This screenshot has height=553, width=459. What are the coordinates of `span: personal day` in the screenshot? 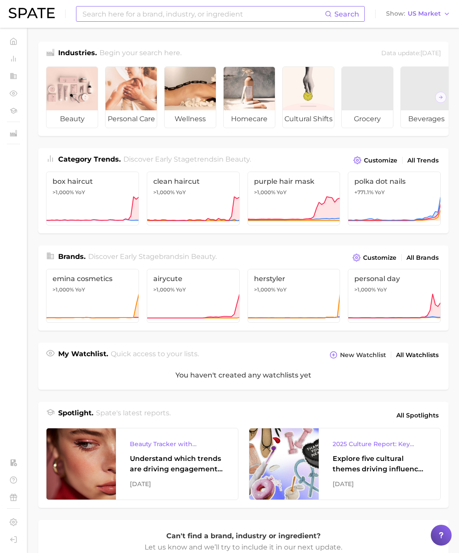 It's located at (395, 279).